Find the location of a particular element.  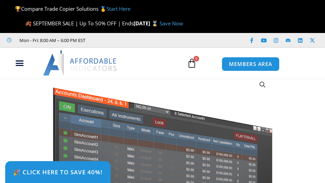

a: Start Here is located at coordinates (118, 9).